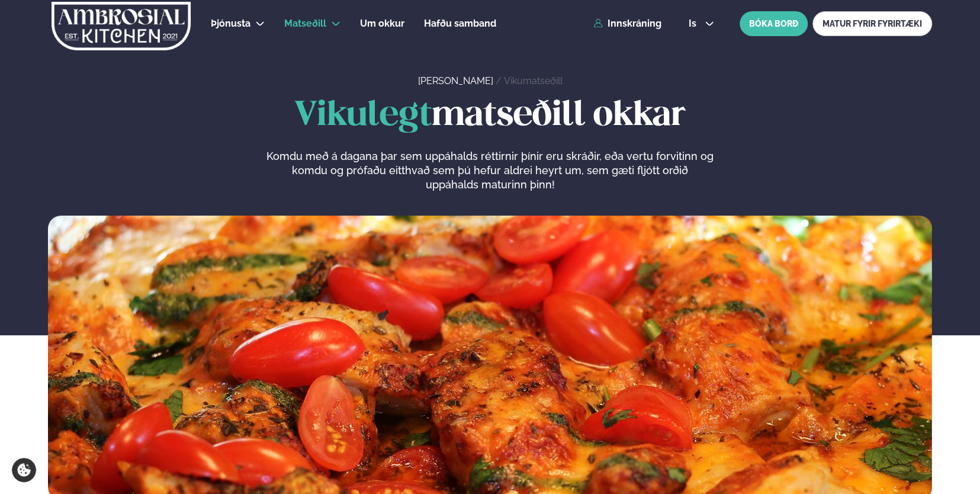 This screenshot has width=980, height=494. Describe the element at coordinates (694, 23) in the screenshot. I see `span: is` at that location.